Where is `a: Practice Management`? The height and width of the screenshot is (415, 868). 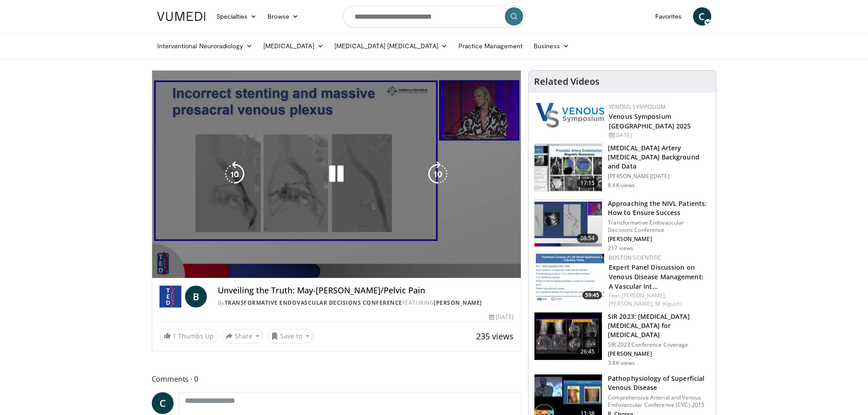 a: Practice Management is located at coordinates (490, 46).